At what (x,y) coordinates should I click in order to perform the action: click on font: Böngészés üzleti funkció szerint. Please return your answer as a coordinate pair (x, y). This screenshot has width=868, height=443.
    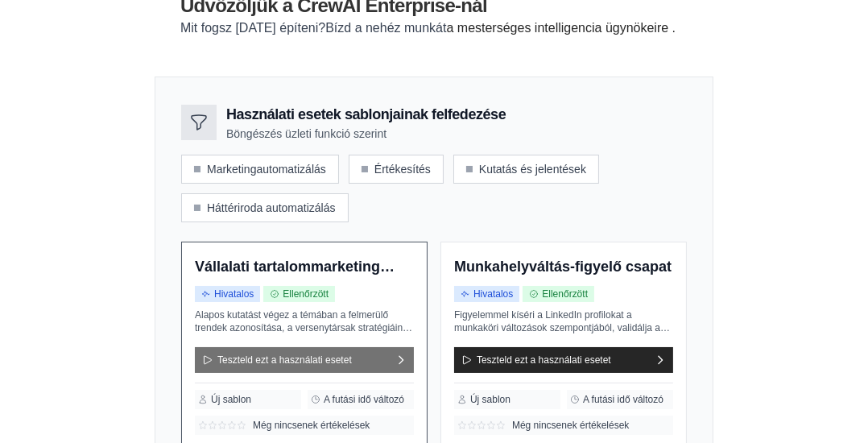
    Looking at the image, I should click on (306, 134).